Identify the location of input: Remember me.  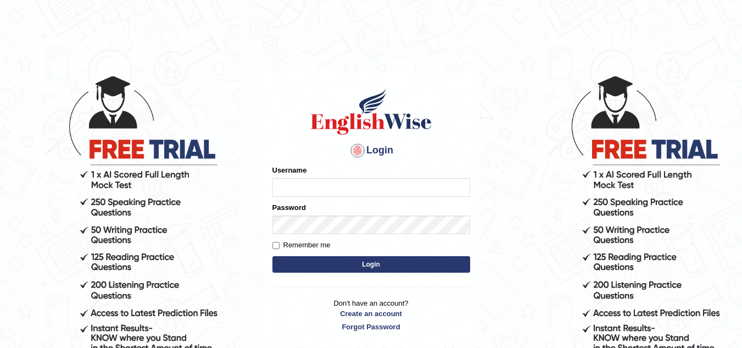
(276, 245).